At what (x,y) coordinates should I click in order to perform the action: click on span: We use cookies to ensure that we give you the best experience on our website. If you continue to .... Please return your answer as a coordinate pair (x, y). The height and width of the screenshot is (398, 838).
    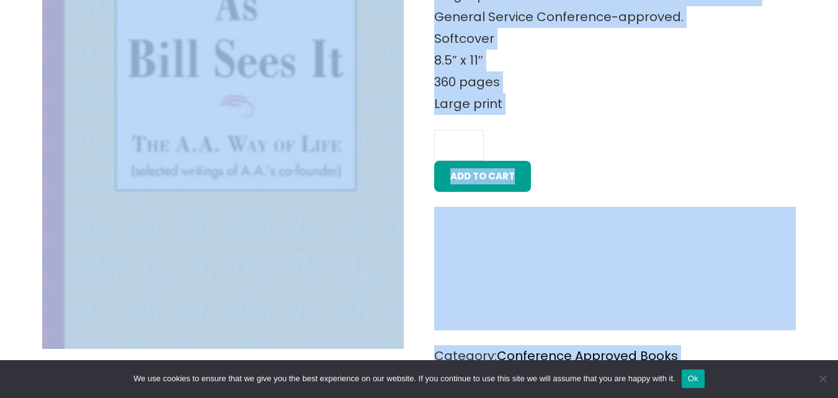
    Looking at the image, I should click on (404, 378).